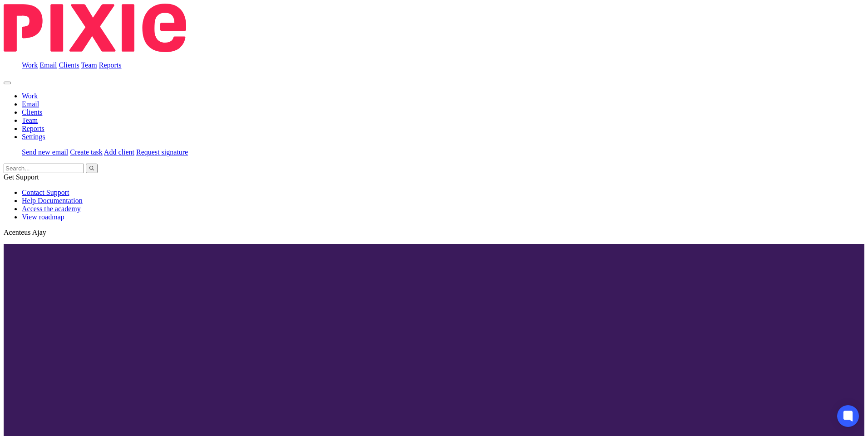 Image resolution: width=868 pixels, height=436 pixels. What do you see at coordinates (52, 209) in the screenshot?
I see `span: Access the academy` at bounding box center [52, 209].